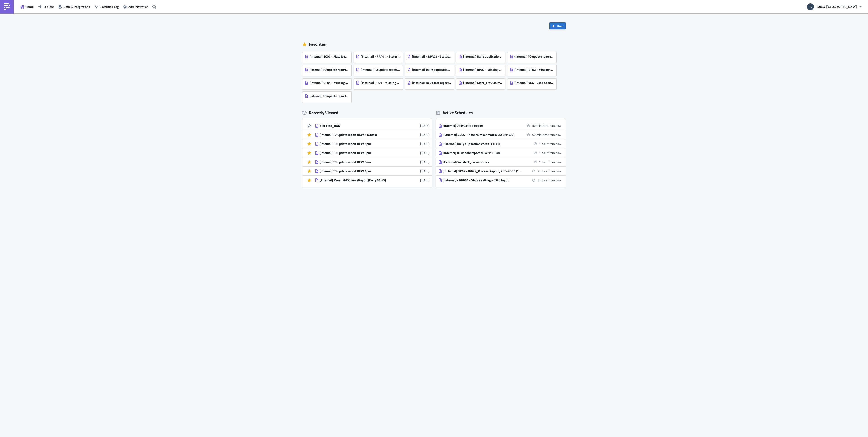 This screenshot has width=868, height=437. What do you see at coordinates (136, 6) in the screenshot?
I see `a: Administration` at bounding box center [136, 6].